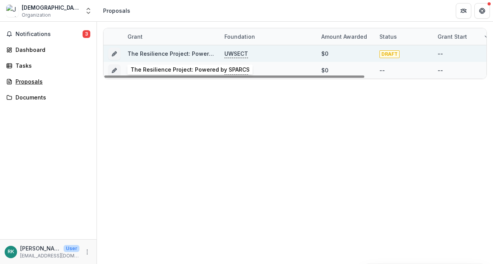 The image size is (493, 264). What do you see at coordinates (48, 66) in the screenshot?
I see `a: Tasks` at bounding box center [48, 66].